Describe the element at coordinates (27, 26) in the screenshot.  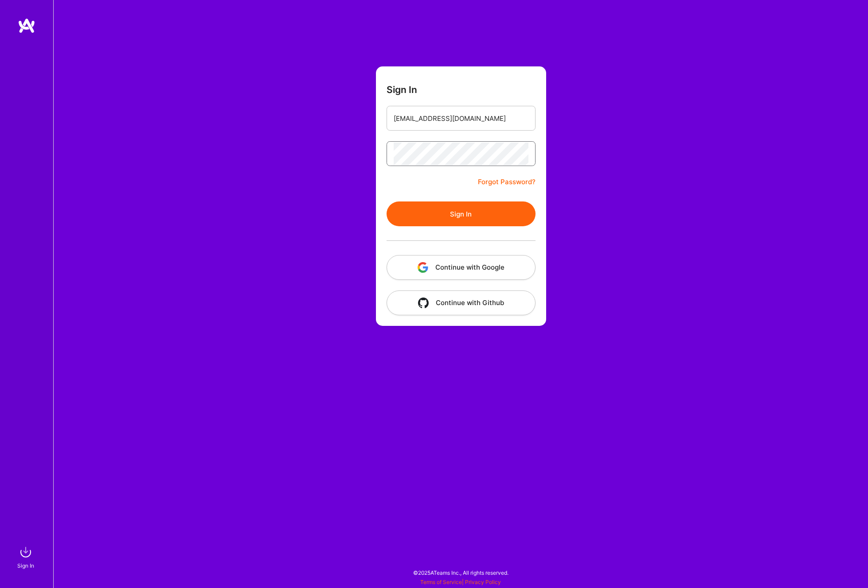
I see `img: logo` at that location.